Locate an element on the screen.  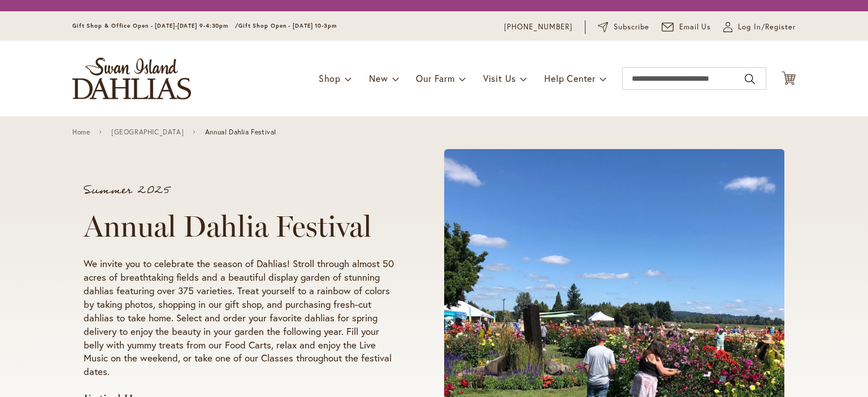
button: Search is located at coordinates (750, 79).